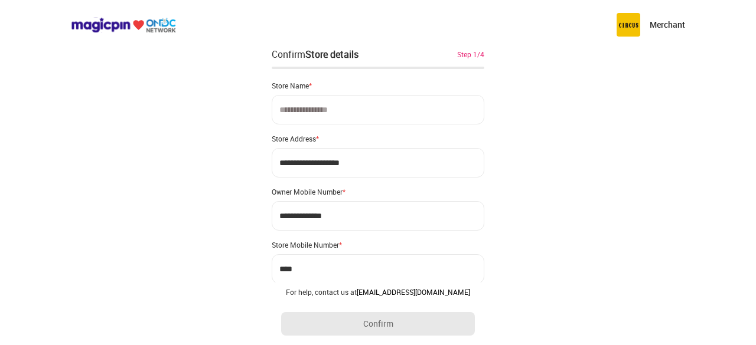  Describe the element at coordinates (378, 292) in the screenshot. I see `div: For help, contact us at` at that location.